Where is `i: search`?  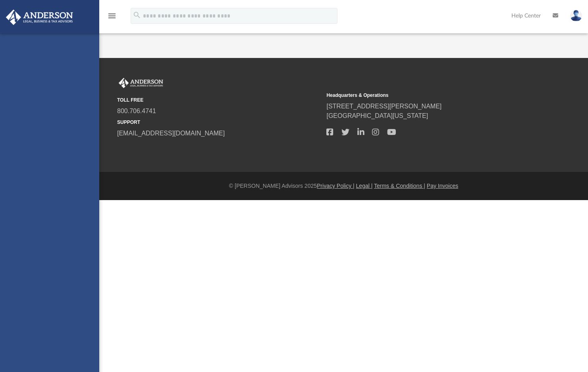
i: search is located at coordinates (137, 15).